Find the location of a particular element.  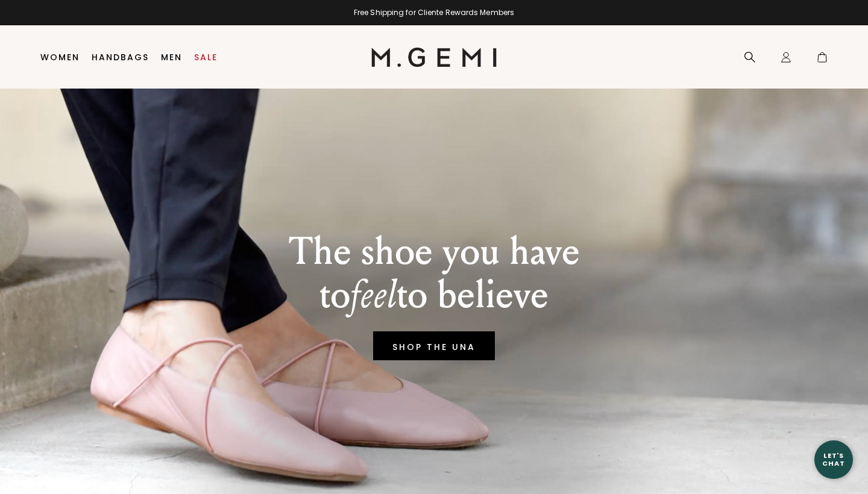

a: Women is located at coordinates (60, 57).